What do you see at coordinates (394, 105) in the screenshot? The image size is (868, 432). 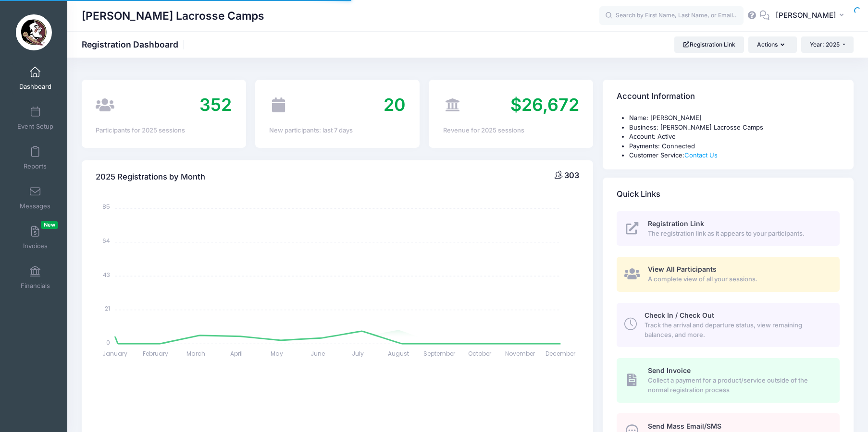 I see `span: 20` at bounding box center [394, 105].